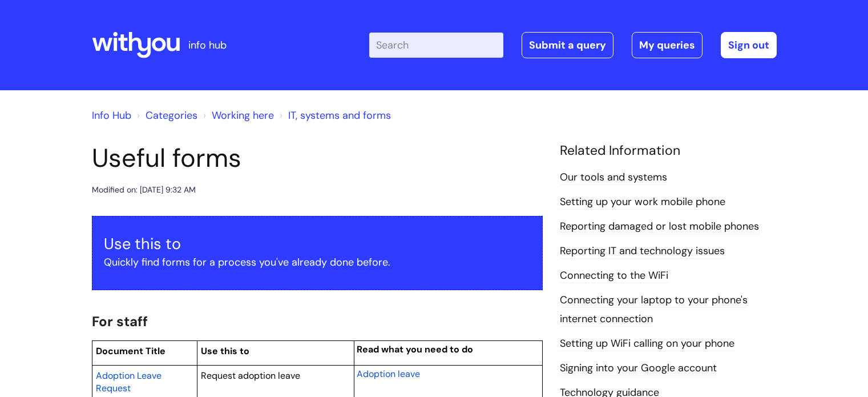  What do you see at coordinates (128, 381) in the screenshot?
I see `a: Adoption Leave Request` at bounding box center [128, 381].